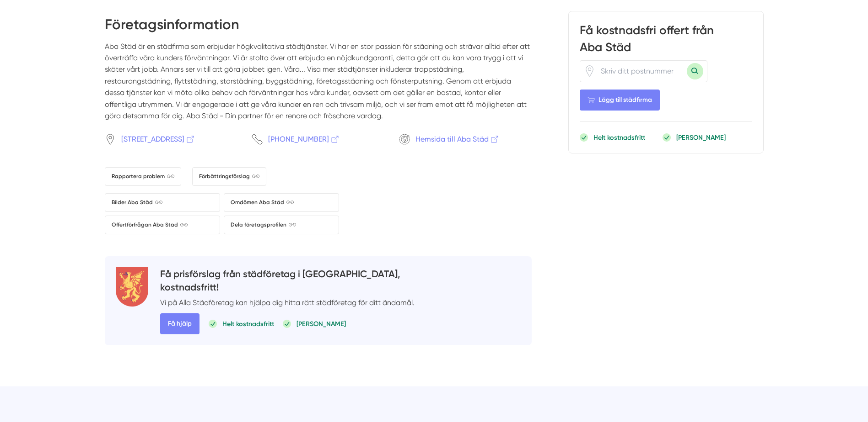  Describe the element at coordinates (695, 71) in the screenshot. I see `button: Sök med postnummer` at that location.